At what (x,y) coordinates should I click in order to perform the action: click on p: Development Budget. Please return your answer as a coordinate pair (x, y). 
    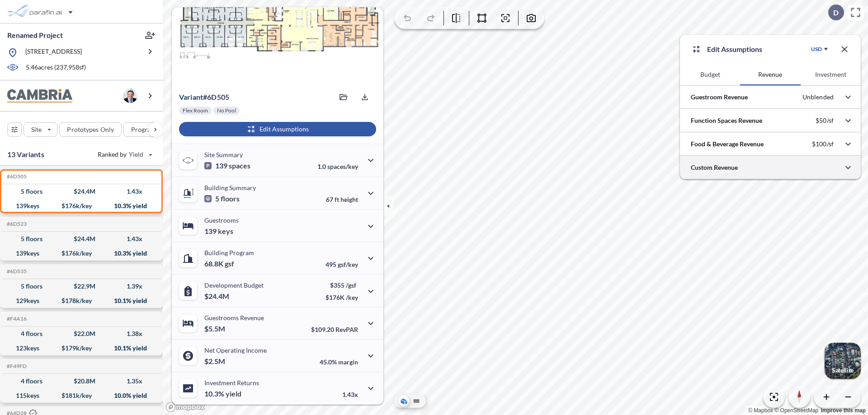
    Looking at the image, I should click on (234, 285).